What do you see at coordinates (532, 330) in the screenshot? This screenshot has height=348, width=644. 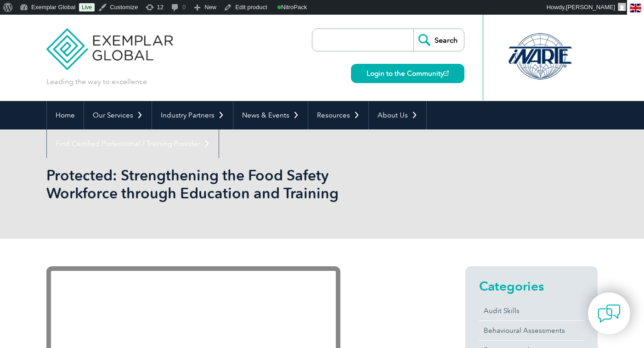 I see `a: Behavioural Assessments` at bounding box center [532, 330].